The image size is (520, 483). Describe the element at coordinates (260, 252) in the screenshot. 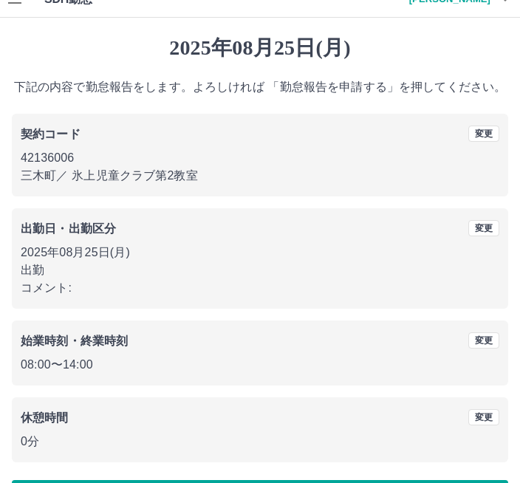

I see `p: 2025年08月25日(月)` at that location.